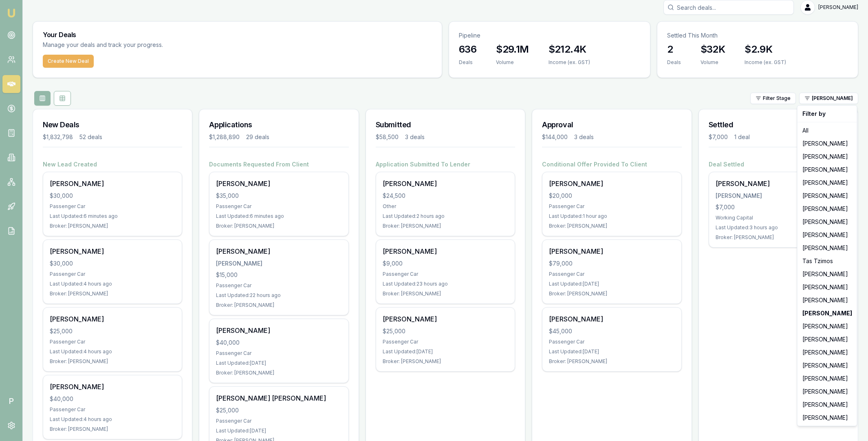 This screenshot has width=868, height=441. I want to click on h4: Deal Settled, so click(779, 164).